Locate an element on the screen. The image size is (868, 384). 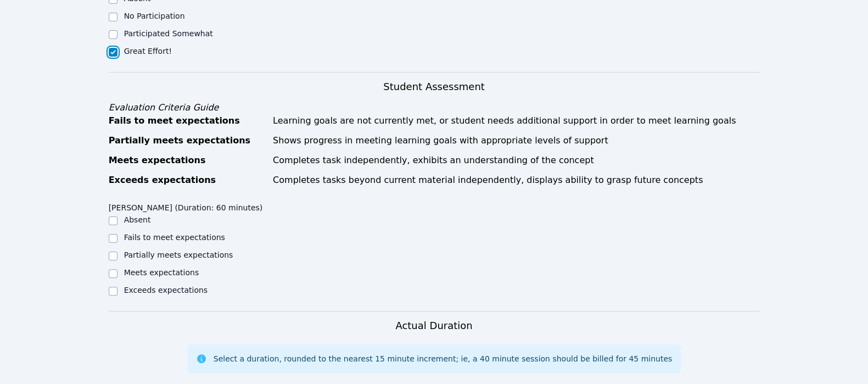
label: Participated Somewhat is located at coordinates (169, 33).